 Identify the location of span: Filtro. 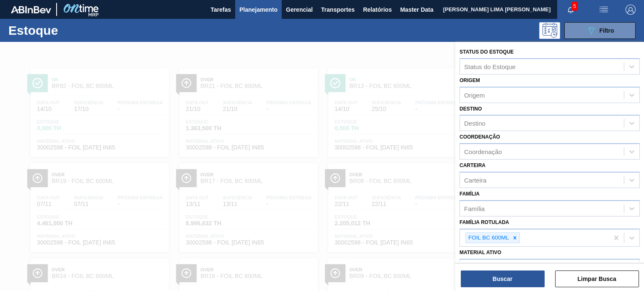
(606, 30).